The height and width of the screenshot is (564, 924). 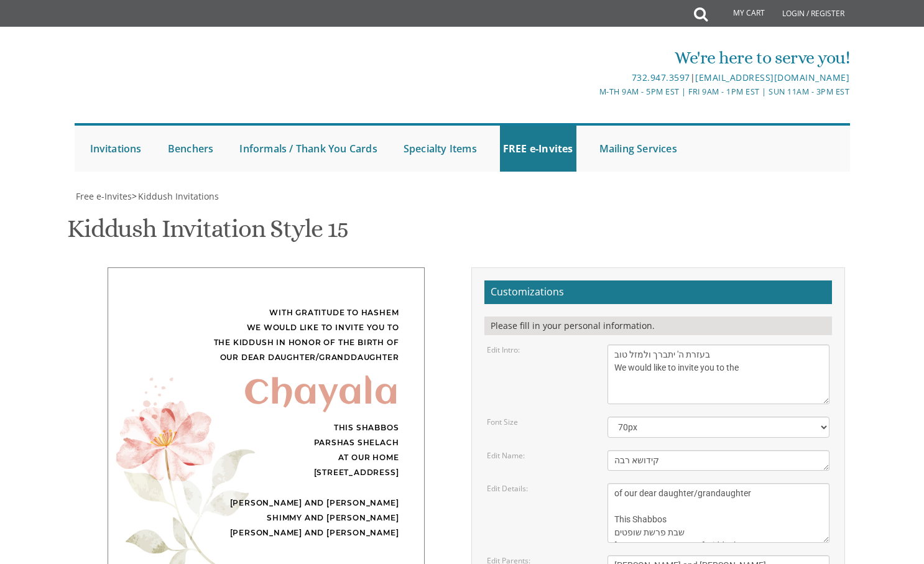 What do you see at coordinates (503, 350) in the screenshot?
I see `label: Edit Intro:` at bounding box center [503, 350].